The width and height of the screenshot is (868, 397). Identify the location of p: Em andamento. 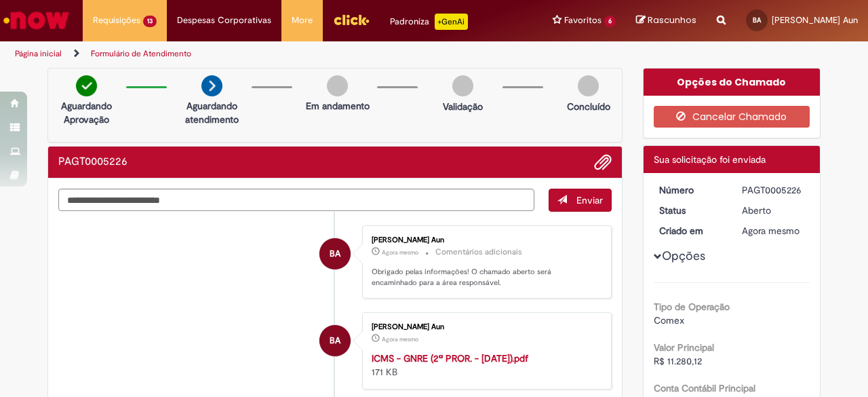
(338, 106).